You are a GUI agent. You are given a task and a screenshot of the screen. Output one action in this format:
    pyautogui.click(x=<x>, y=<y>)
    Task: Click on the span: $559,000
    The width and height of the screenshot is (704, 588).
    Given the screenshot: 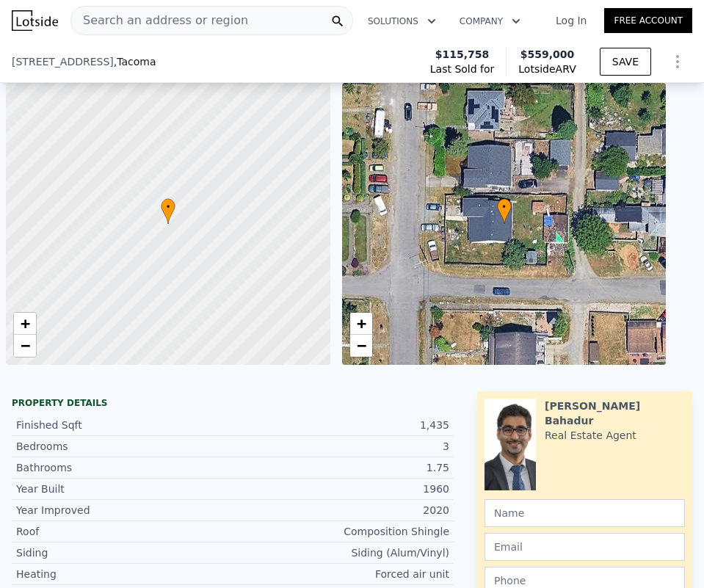 What is the action you would take?
    pyautogui.click(x=548, y=54)
    